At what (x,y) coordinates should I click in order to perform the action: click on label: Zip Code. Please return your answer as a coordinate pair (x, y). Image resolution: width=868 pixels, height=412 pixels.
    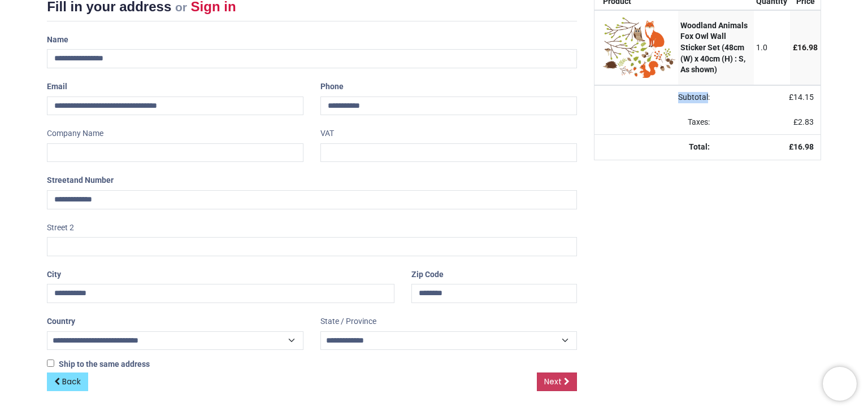
    Looking at the image, I should click on (427, 275).